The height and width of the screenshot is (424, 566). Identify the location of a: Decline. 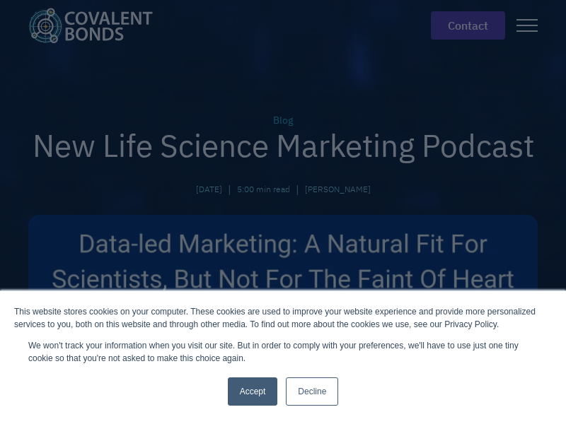
(312, 392).